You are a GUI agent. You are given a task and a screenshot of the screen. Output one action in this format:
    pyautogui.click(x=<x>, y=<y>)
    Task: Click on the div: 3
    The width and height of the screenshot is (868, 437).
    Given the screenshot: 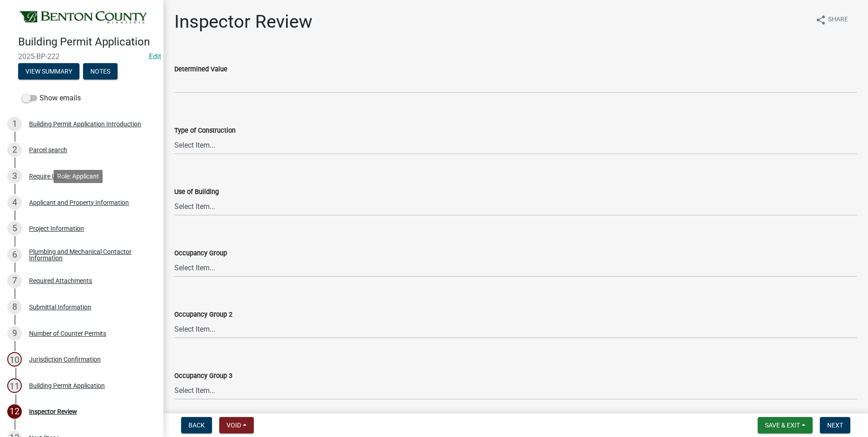 What is the action you would take?
    pyautogui.click(x=15, y=176)
    